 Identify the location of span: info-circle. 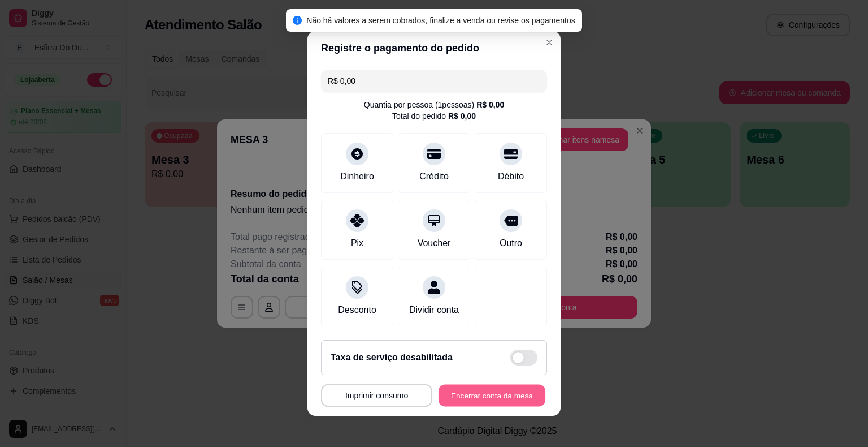
(297, 20).